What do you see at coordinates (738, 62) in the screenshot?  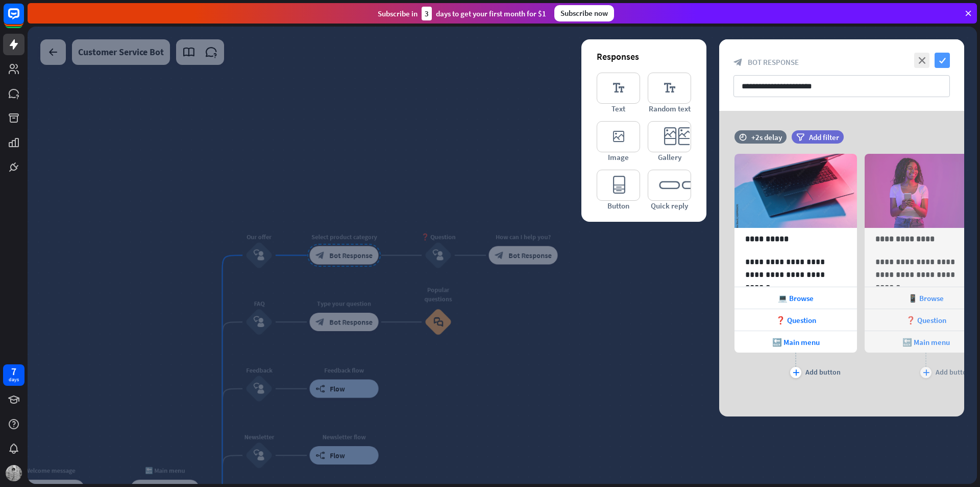 I see `i: block_bot_response` at bounding box center [738, 62].